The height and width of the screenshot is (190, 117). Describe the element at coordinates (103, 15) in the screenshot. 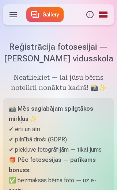

I see `a: Global` at that location.